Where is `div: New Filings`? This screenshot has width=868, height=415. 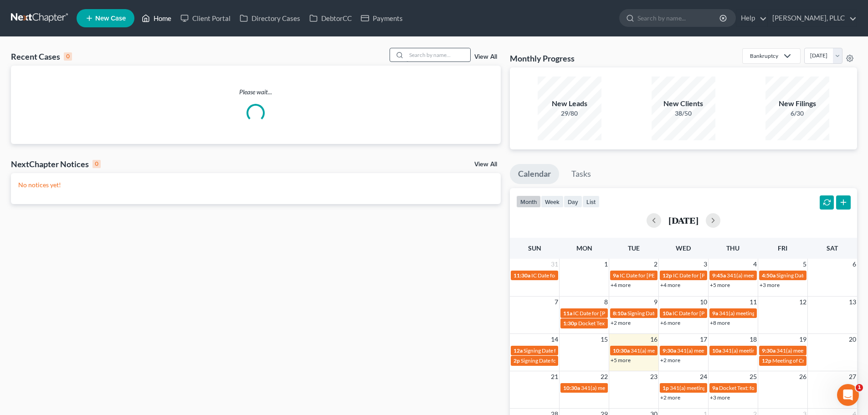 div: New Filings is located at coordinates (798, 103).